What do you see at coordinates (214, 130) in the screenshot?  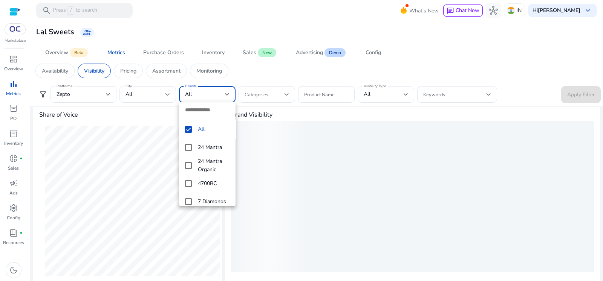 I see `span: All` at bounding box center [214, 130].